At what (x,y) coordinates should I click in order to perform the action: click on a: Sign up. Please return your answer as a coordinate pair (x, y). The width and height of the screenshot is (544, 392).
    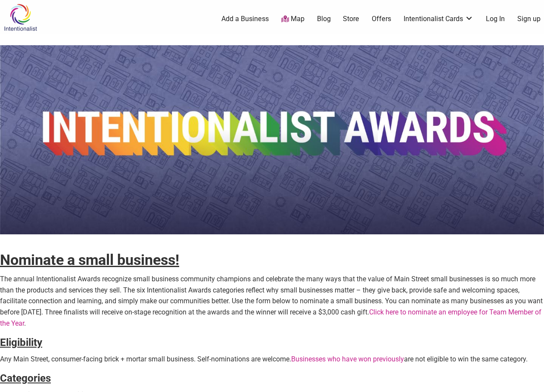
    Looking at the image, I should click on (529, 19).